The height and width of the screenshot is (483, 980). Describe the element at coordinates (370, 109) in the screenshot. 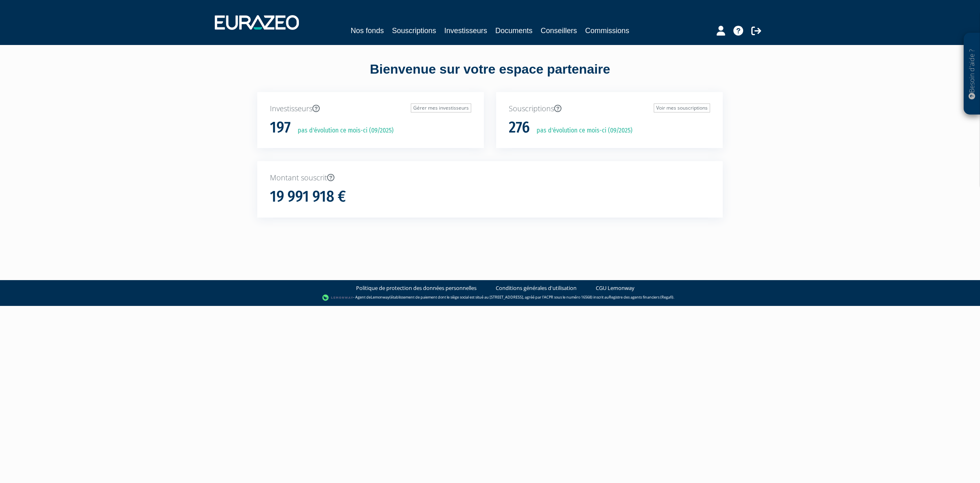

I see `p: Investisseurs` at that location.